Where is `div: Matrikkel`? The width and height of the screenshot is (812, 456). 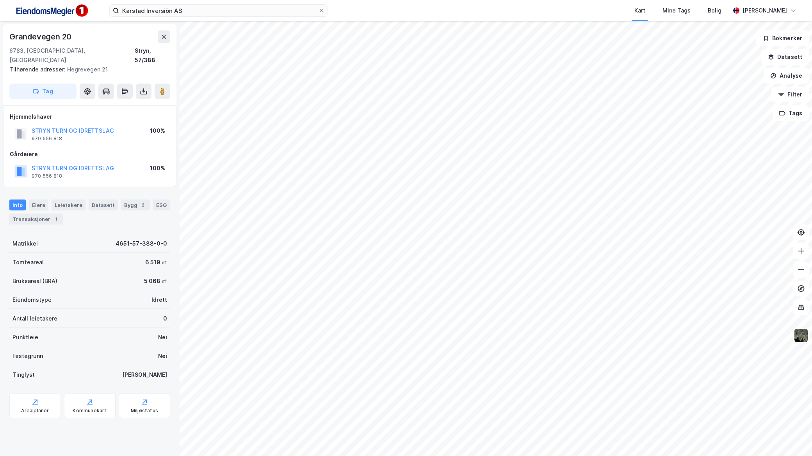
div: Matrikkel is located at coordinates (25, 244).